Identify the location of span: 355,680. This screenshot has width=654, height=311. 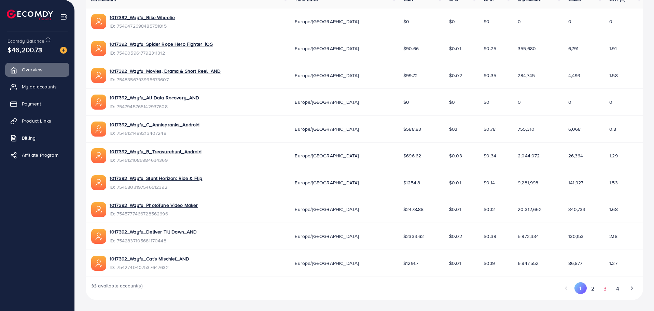
(527, 49).